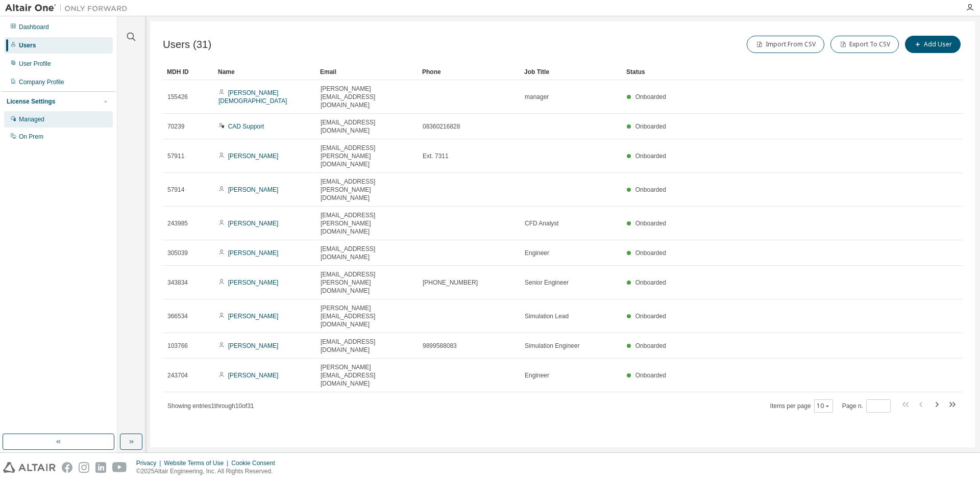 The image size is (980, 482). Describe the element at coordinates (29, 467) in the screenshot. I see `img: altair_logo.svg` at that location.